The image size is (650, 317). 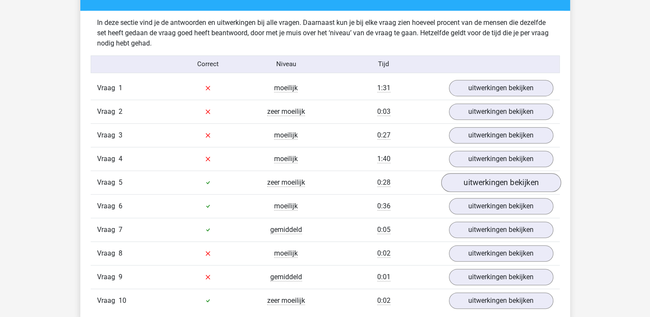 What do you see at coordinates (383, 135) in the screenshot?
I see `span: 0:27` at bounding box center [383, 135].